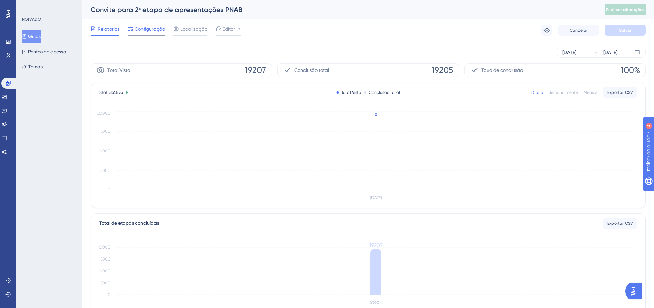 The width and height of the screenshot is (654, 308). I want to click on button: Publicar alterações, so click(626, 10).